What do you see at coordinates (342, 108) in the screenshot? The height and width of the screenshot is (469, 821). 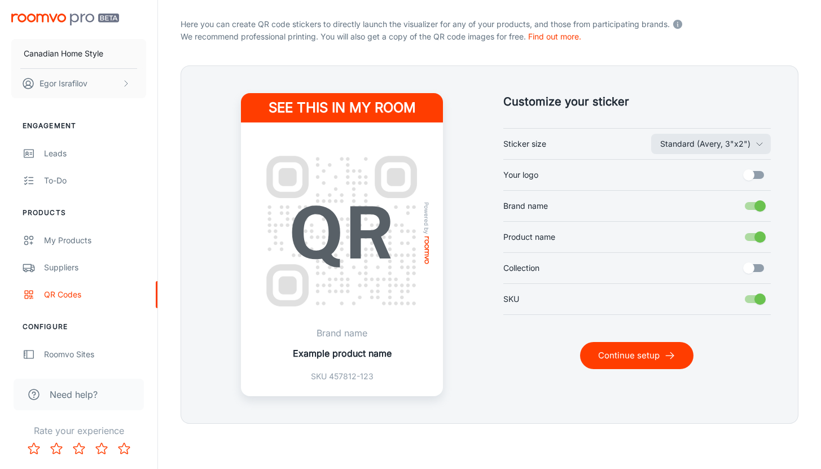 I see `h4: See this in my room` at bounding box center [342, 108].